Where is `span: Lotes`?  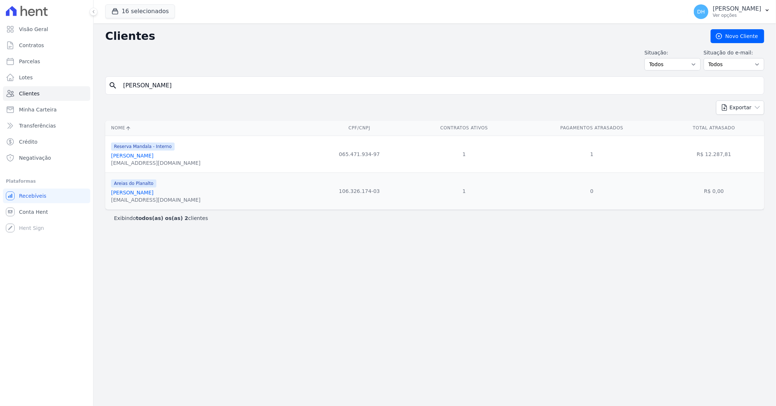 span: Lotes is located at coordinates (26, 77).